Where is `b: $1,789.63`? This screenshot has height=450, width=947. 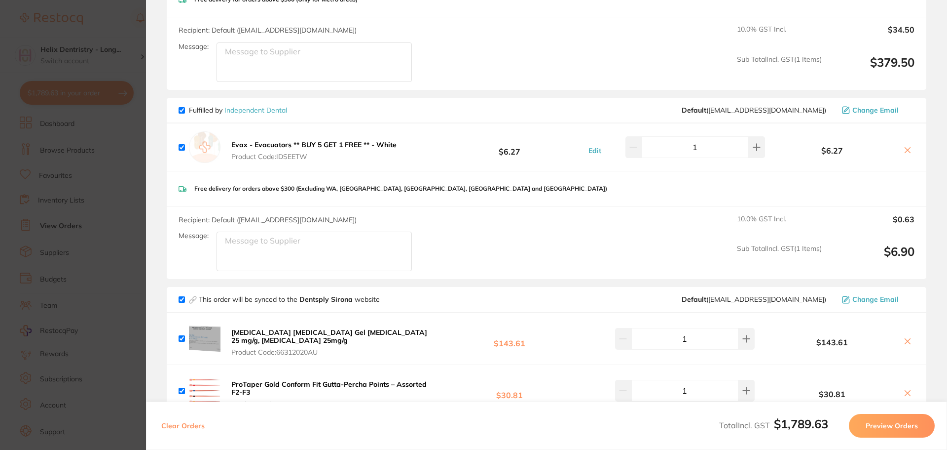 b: $1,789.63 is located at coordinates (801, 423).